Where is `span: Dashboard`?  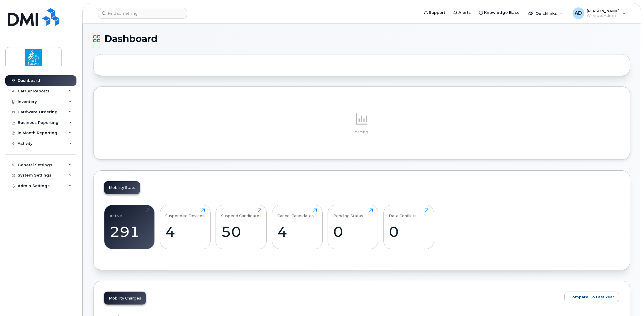
span: Dashboard is located at coordinates (131, 39).